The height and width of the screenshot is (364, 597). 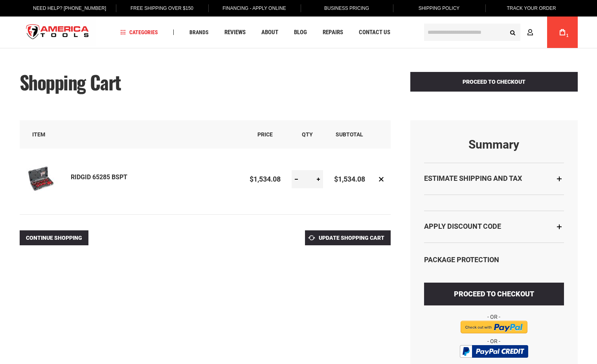 What do you see at coordinates (439, 8) in the screenshot?
I see `span: Shipping Policy` at bounding box center [439, 8].